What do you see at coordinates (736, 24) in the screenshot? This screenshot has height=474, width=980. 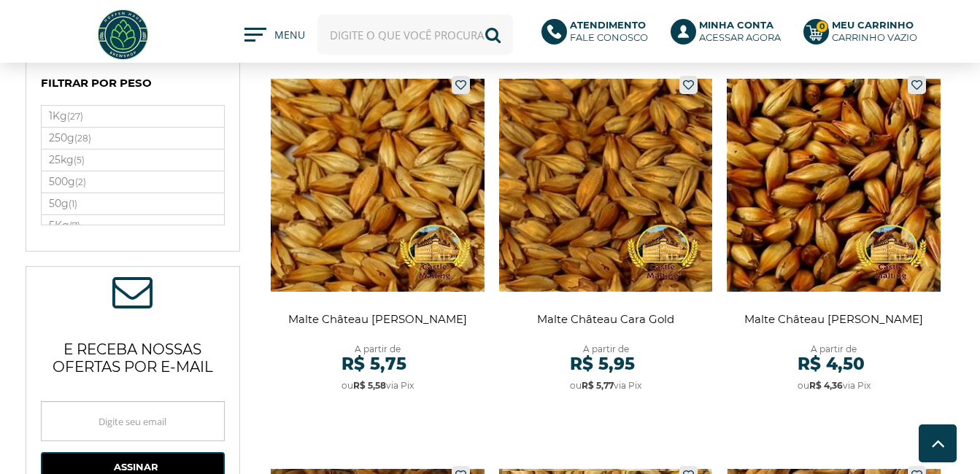 I see `b: Minha Conta` at bounding box center [736, 24].